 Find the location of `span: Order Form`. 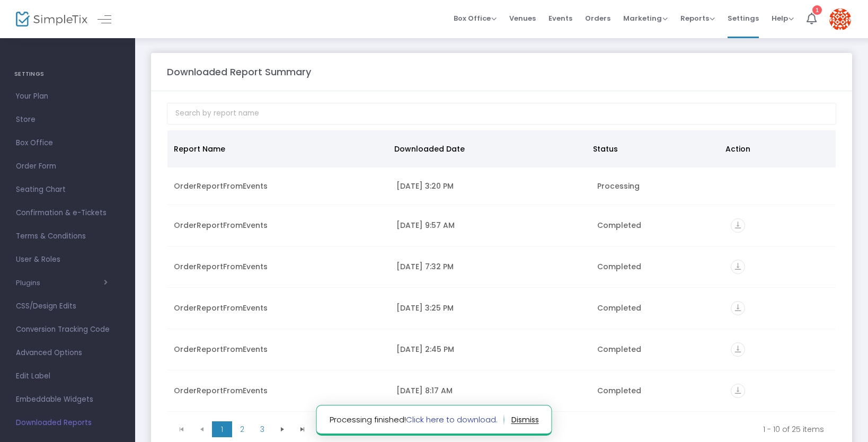

span: Order Form is located at coordinates (67, 166).